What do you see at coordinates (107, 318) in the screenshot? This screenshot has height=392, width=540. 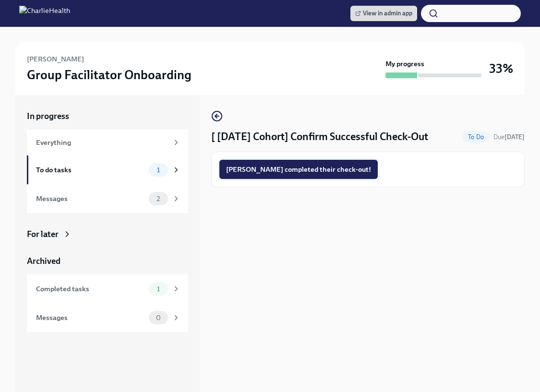 I see `a: Messages0` at bounding box center [107, 318].